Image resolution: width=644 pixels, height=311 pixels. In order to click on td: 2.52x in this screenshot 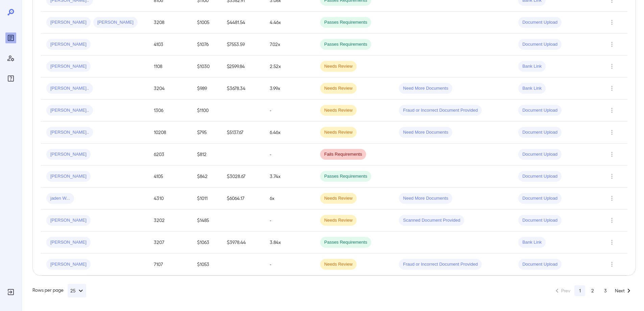, I will do `click(289, 66)`.